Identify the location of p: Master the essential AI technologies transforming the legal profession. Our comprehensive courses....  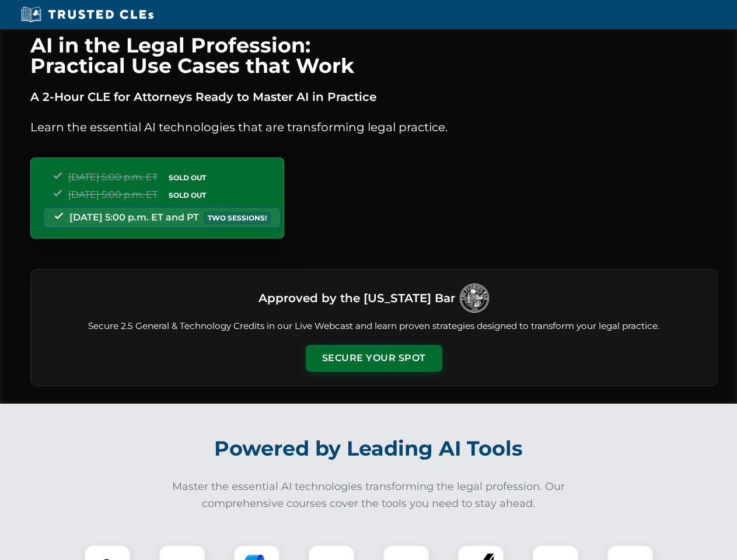
(368, 495).